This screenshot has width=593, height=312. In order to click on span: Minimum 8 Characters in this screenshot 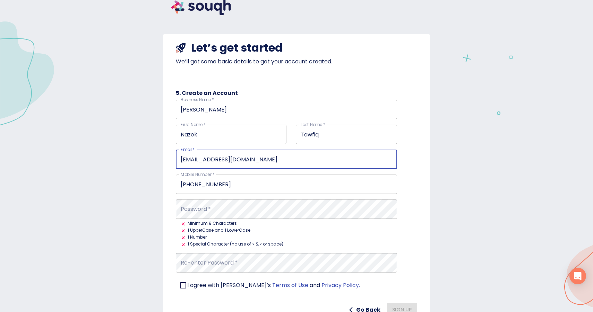, I will do `click(212, 224)`.